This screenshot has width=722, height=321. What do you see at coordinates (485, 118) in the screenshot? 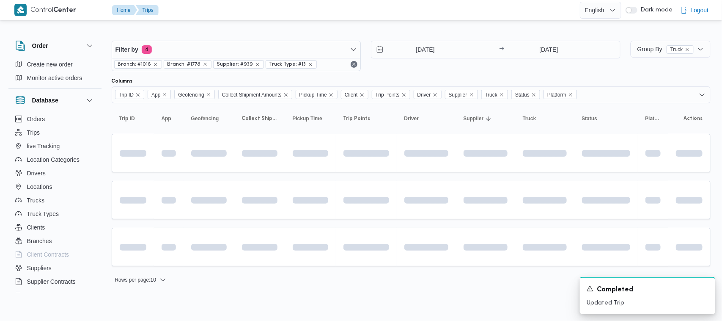
I see `button: SupplierSorted in descending order` at bounding box center [485, 118].